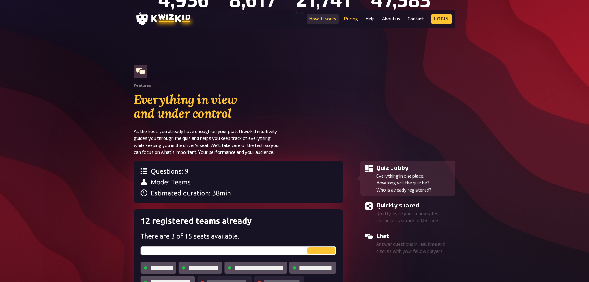 The width and height of the screenshot is (589, 282). Describe the element at coordinates (415, 183) in the screenshot. I see `p: Everything in one place: How long will the quiz be? Who is already registered?` at that location.